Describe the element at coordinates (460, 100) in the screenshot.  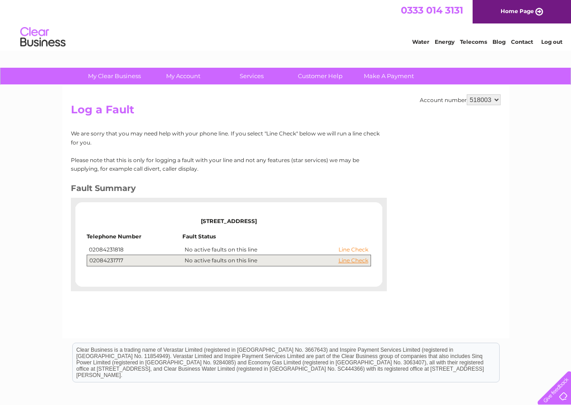
I see `div: Account number` at that location.